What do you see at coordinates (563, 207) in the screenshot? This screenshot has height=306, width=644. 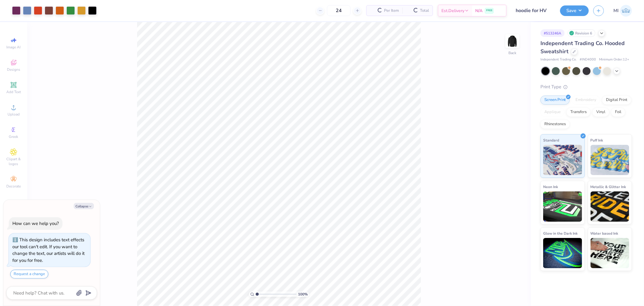 I see `img: Neon Ink` at bounding box center [563, 207].